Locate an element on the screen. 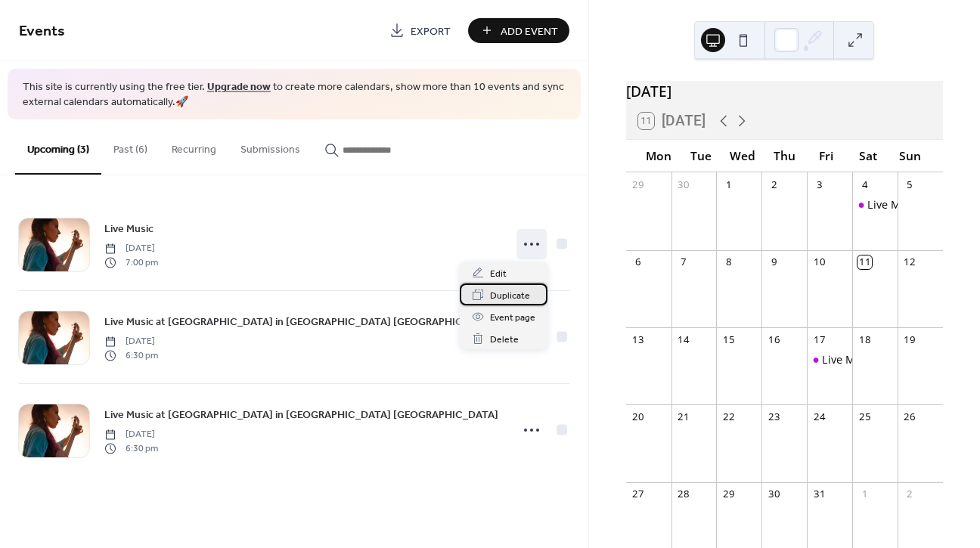  div: 3 is located at coordinates (819, 184).